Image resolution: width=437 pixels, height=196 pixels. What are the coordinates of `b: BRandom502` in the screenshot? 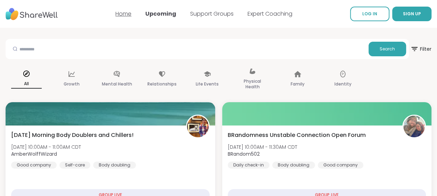 It's located at (244, 154).